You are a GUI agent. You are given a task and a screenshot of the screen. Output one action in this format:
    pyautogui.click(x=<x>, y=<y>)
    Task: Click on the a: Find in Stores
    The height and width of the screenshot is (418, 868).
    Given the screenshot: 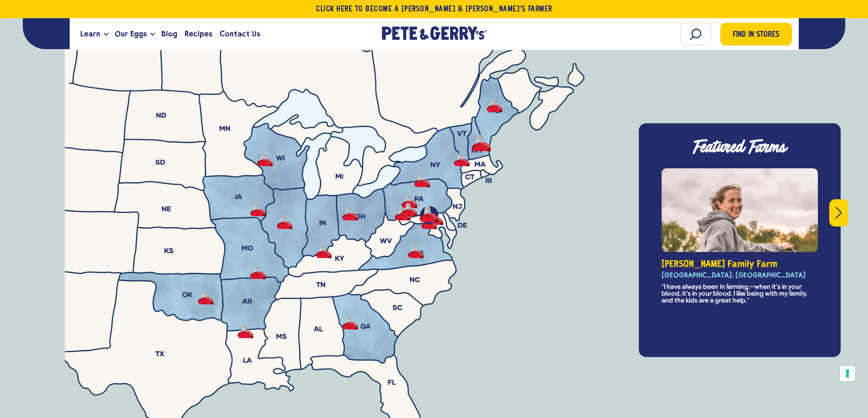 What is the action you would take?
    pyautogui.click(x=756, y=34)
    